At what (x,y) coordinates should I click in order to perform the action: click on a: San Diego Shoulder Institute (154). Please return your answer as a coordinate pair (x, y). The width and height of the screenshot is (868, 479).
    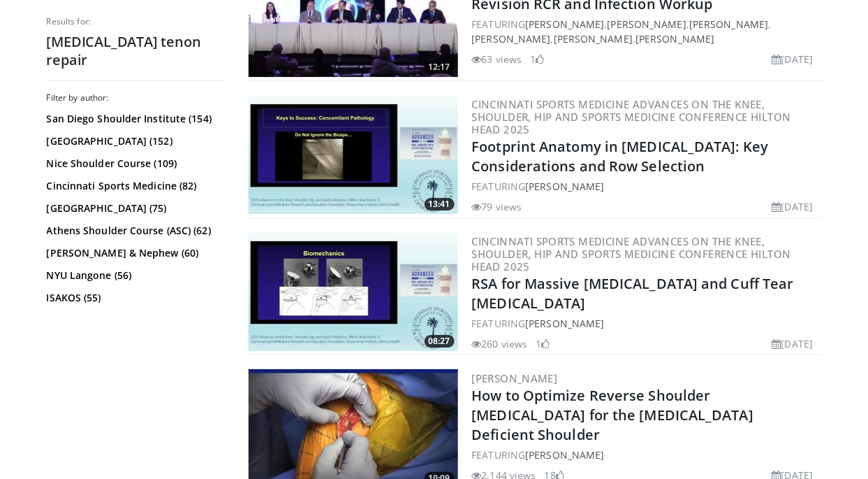
    Looking at the image, I should click on (134, 119).